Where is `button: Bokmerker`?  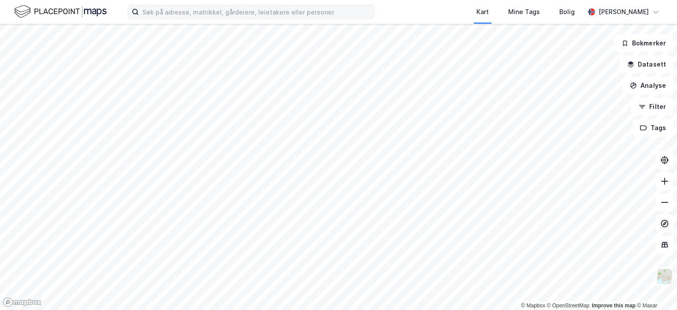 button: Bokmerker is located at coordinates (643, 43).